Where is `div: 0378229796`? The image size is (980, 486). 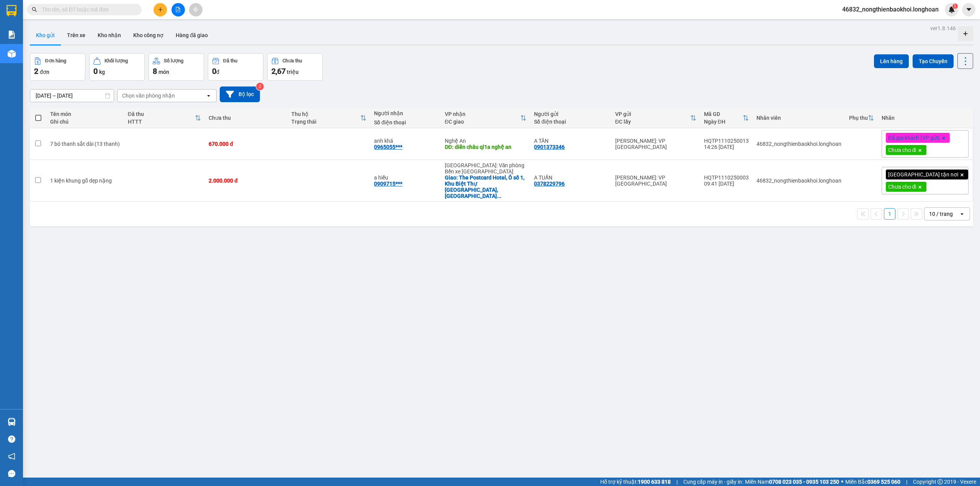
div: 0378229796 is located at coordinates (549, 184).